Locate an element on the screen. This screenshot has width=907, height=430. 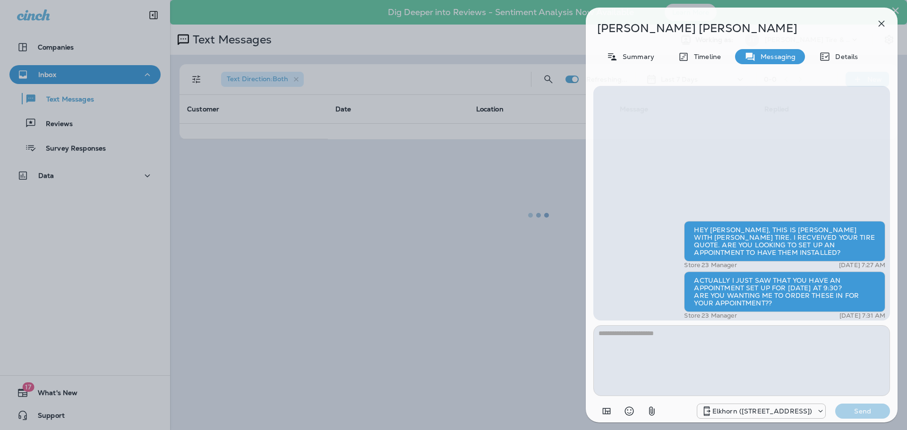
p: Messaging is located at coordinates (775, 57).